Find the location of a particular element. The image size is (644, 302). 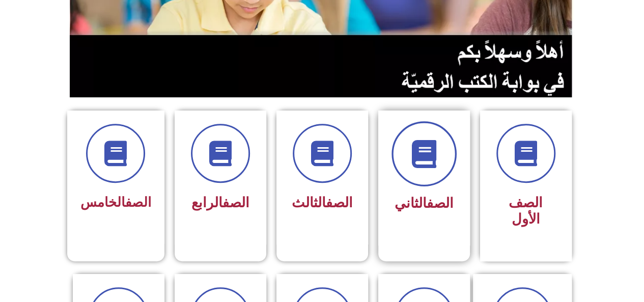

span: الرابع is located at coordinates (221, 203).